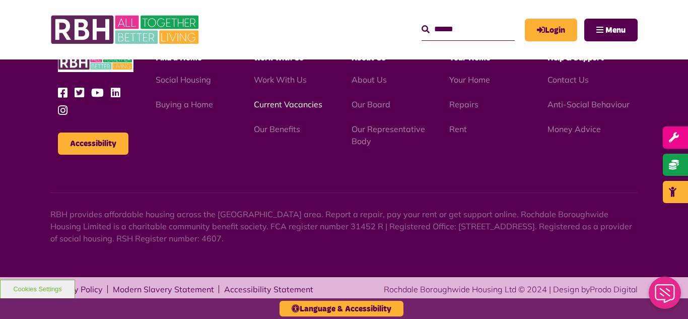 The width and height of the screenshot is (688, 319). I want to click on div: Close Web Assistant, so click(22, 19).